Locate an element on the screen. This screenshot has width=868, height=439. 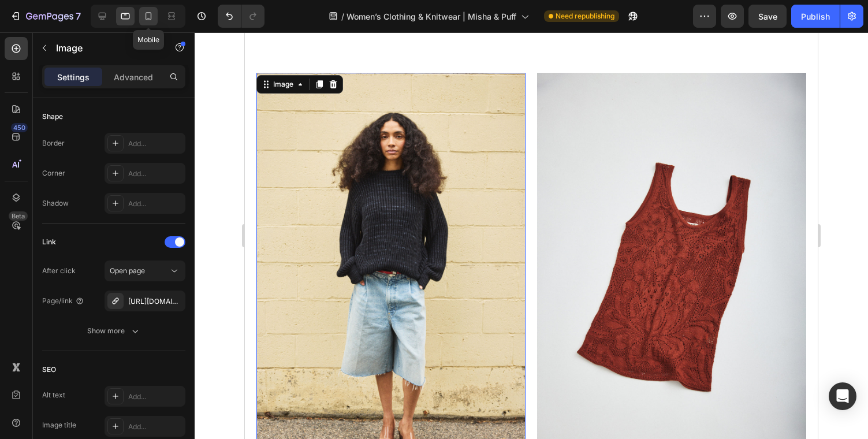
div: Open Intercom Messenger is located at coordinates (843, 397).